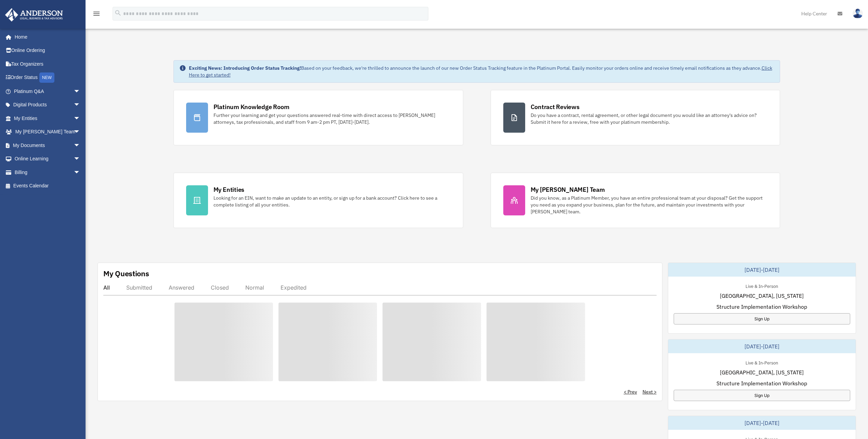 The image size is (868, 439). I want to click on div: Contract Reviews, so click(554, 106).